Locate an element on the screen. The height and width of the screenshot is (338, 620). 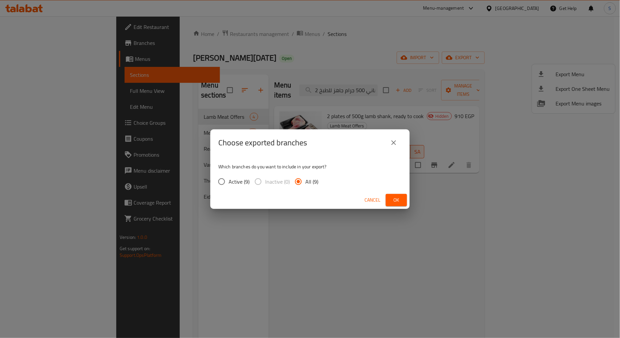
span: All (9) is located at coordinates (312, 181).